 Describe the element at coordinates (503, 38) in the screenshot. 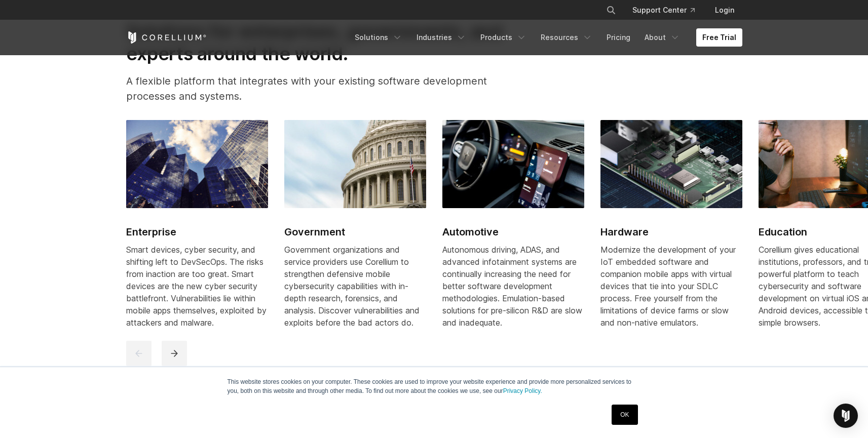

I see `a: Products` at that location.